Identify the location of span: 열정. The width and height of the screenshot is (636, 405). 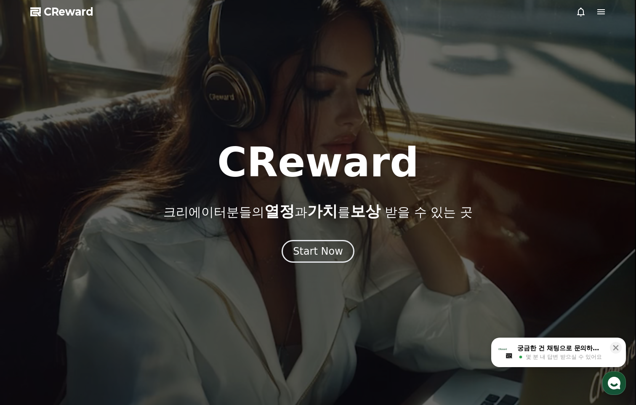
(279, 211).